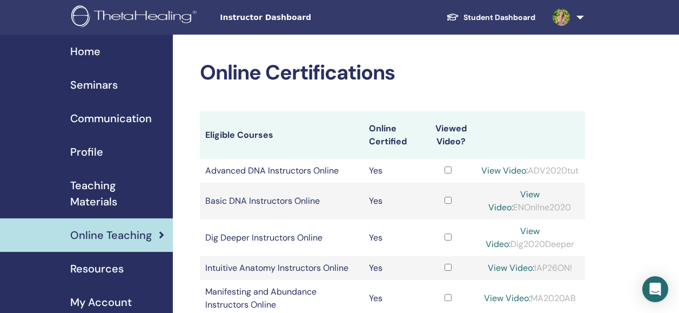 This screenshot has width=679, height=313. Describe the element at coordinates (117, 193) in the screenshot. I see `span: Teaching Materials` at that location.